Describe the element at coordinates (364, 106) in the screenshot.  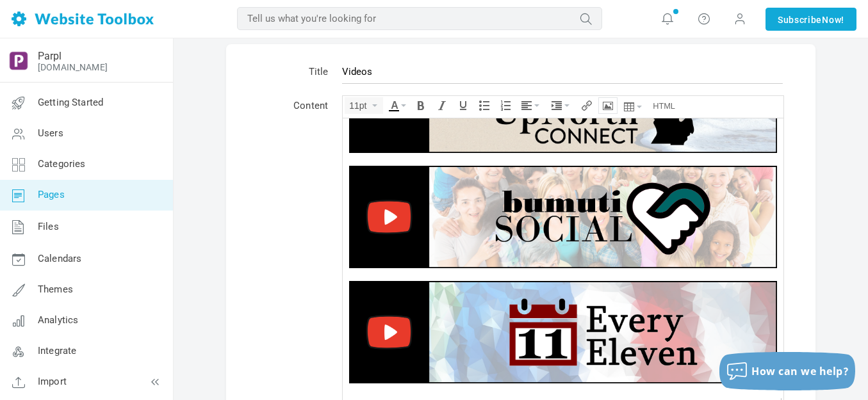
I see `div: Font Sizes` at that location.